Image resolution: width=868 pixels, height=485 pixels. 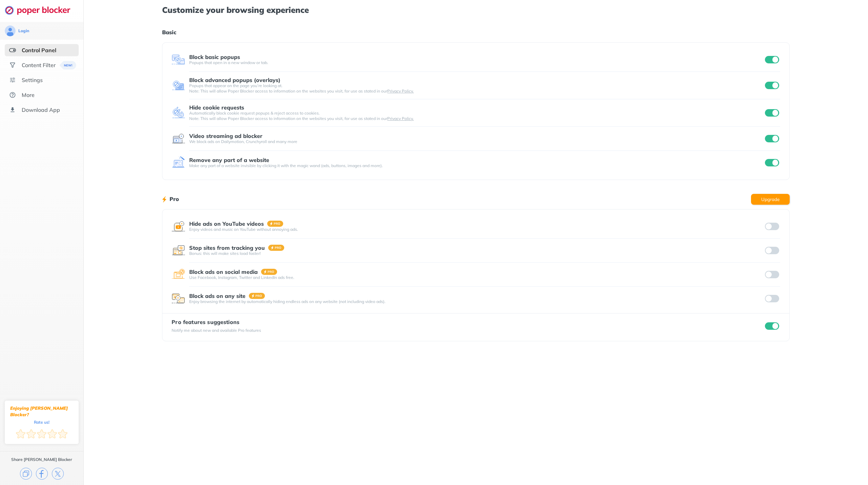 What do you see at coordinates (476, 229) in the screenshot?
I see `div: Enjoy videos and music on YouTube without annoying ads.` at bounding box center [476, 229].